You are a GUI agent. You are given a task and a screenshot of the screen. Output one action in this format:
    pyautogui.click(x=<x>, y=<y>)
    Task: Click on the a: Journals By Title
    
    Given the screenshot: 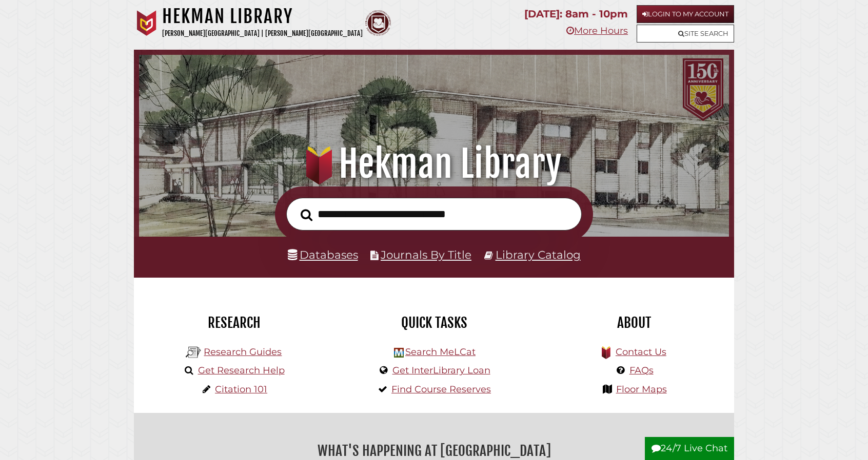 What is the action you would take?
    pyautogui.click(x=426, y=255)
    